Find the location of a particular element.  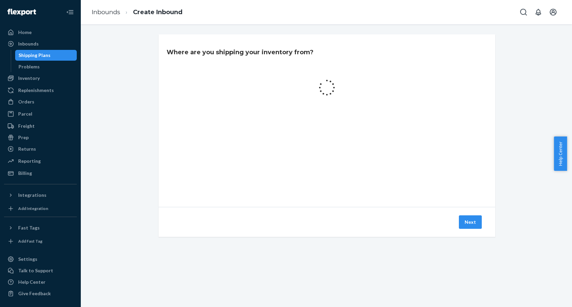

div: Parcel is located at coordinates (25, 114).